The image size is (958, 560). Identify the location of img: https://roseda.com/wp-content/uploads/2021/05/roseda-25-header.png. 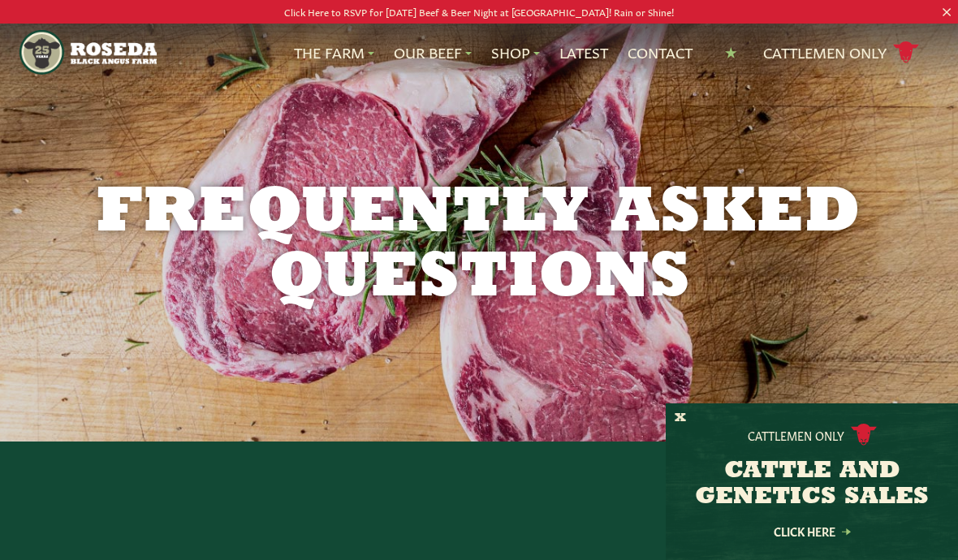
(88, 52).